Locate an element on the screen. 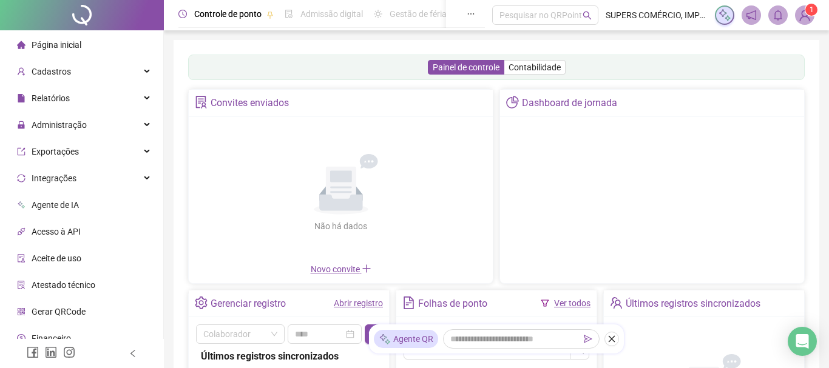 This screenshot has height=368, width=829. span: export is located at coordinates (21, 152).